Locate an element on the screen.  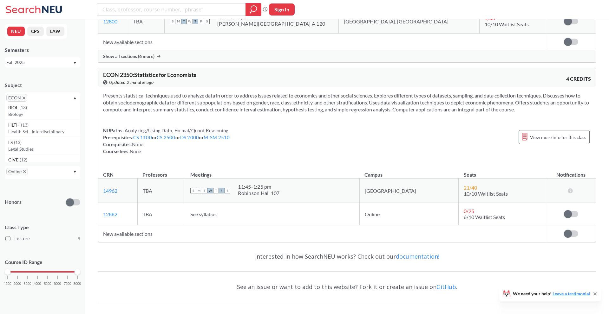
span: 5000 is located at coordinates (48, 284).